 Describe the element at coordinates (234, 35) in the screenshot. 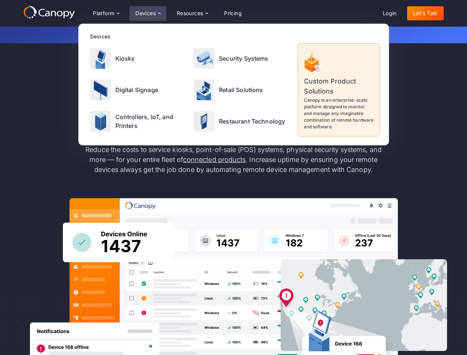

I see `p: Get` at that location.